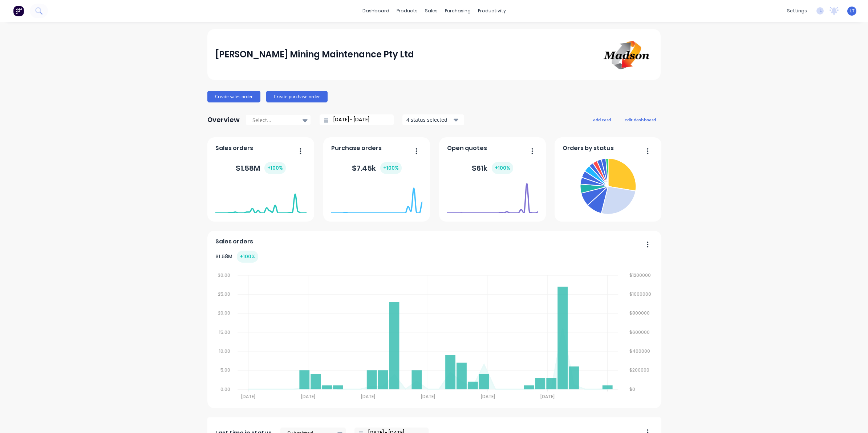 The height and width of the screenshot is (433, 868). I want to click on tspan: 25.00, so click(224, 293).